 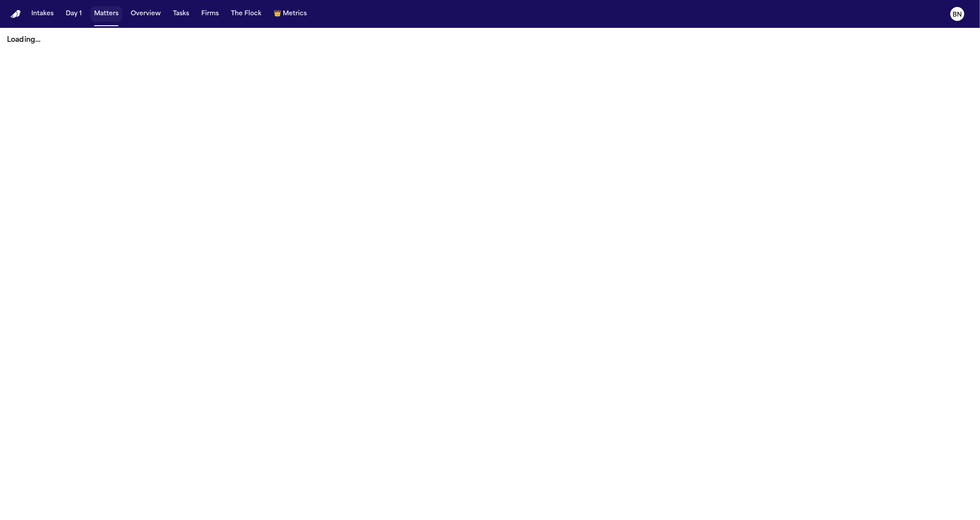 What do you see at coordinates (74, 14) in the screenshot?
I see `button: Day 1` at bounding box center [74, 14].